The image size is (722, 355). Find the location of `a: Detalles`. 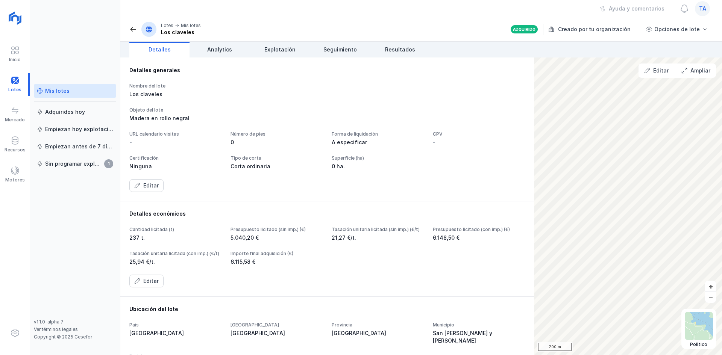

a: Detalles is located at coordinates (159, 50).